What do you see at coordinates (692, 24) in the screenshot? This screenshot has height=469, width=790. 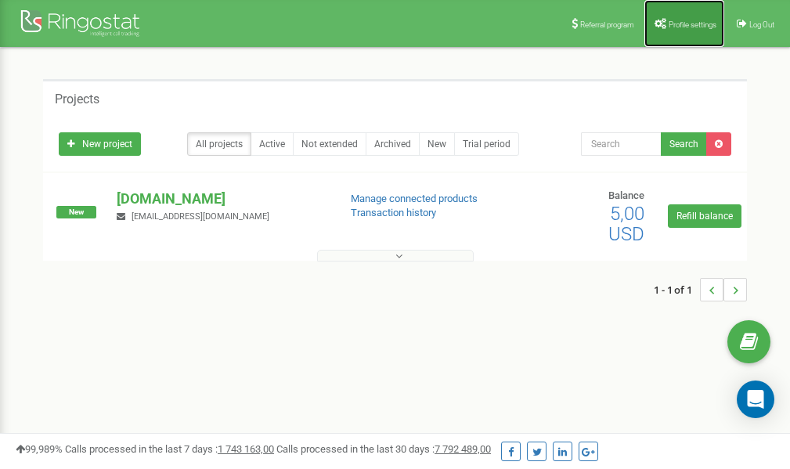 I see `span: Profile settings` at bounding box center [692, 24].